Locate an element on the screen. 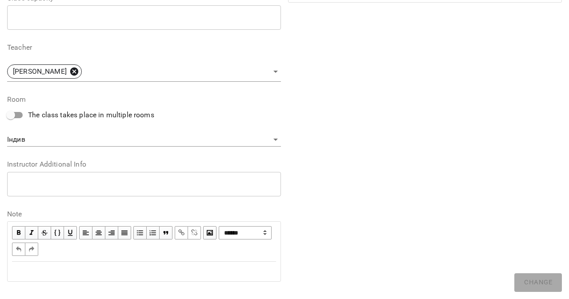 This screenshot has width=569, height=299. label: Instructor Additional Info is located at coordinates (144, 164).